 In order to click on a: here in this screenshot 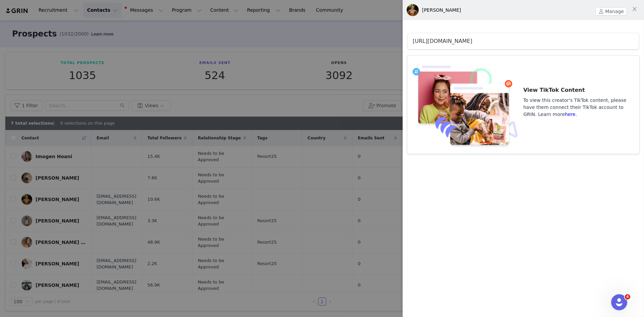, I will do `click(570, 114)`.